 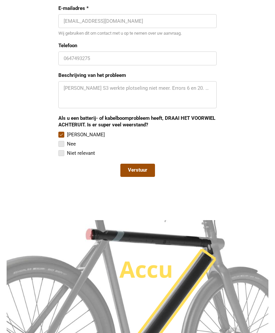 I want to click on label: Telefoon, so click(x=137, y=45).